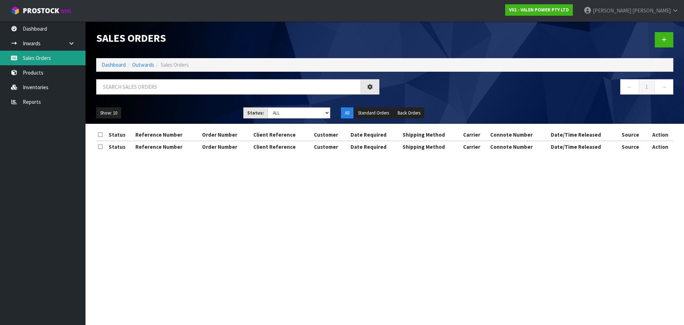 The width and height of the screenshot is (684, 325). I want to click on strong: V02 - VALEN POWER PTY LTD, so click(539, 10).